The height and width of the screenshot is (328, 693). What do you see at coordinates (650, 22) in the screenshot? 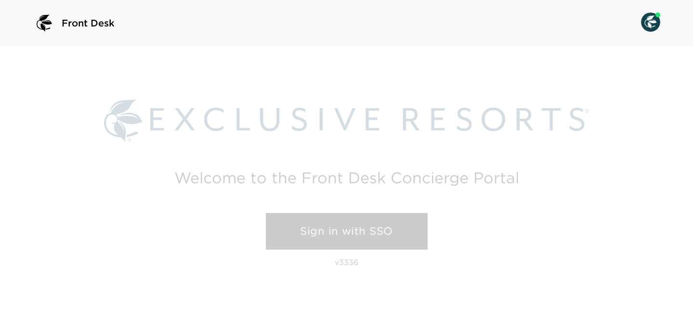
I see `img: User` at bounding box center [650, 22].